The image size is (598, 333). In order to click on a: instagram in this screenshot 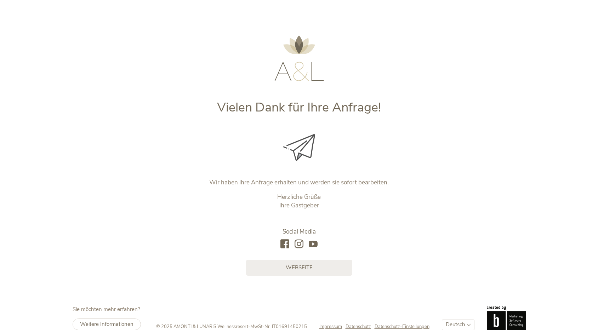, I will do `click(299, 244)`.